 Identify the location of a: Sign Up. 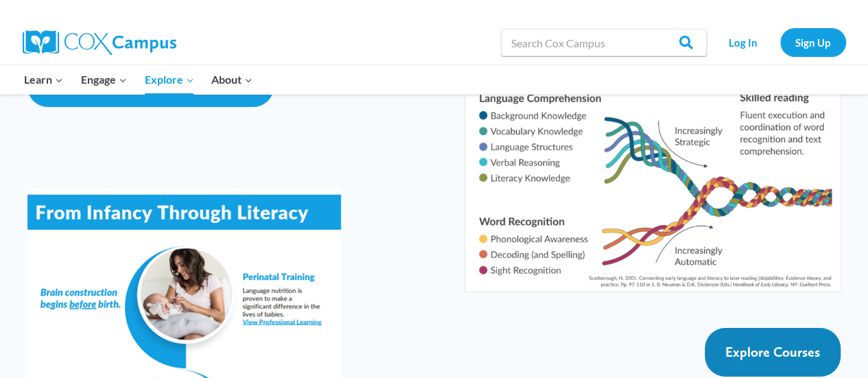
(813, 42).